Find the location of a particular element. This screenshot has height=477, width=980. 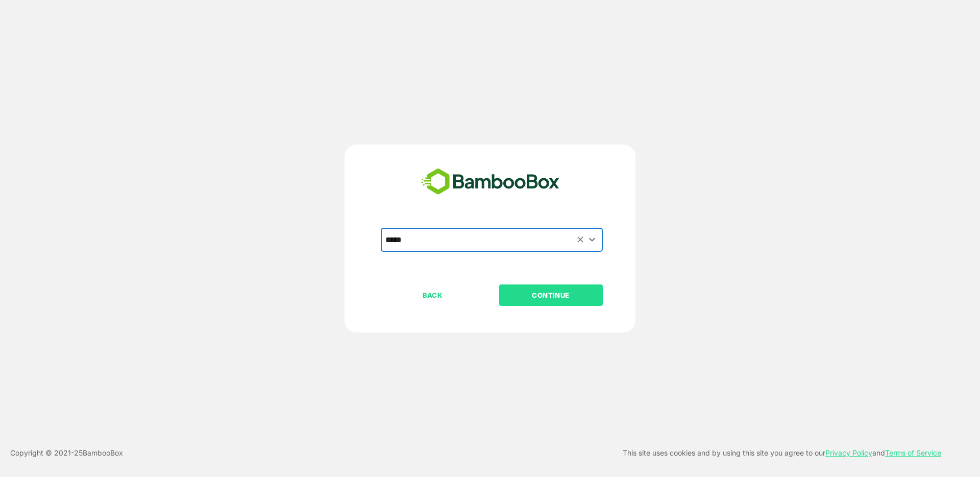

p: This site uses cookies and by using this site you agree to our and is located at coordinates (782, 453).